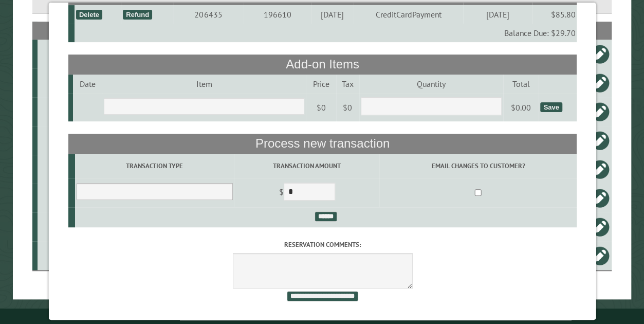 Image resolution: width=644 pixels, height=324 pixels. I want to click on td: $0.00, so click(520, 107).